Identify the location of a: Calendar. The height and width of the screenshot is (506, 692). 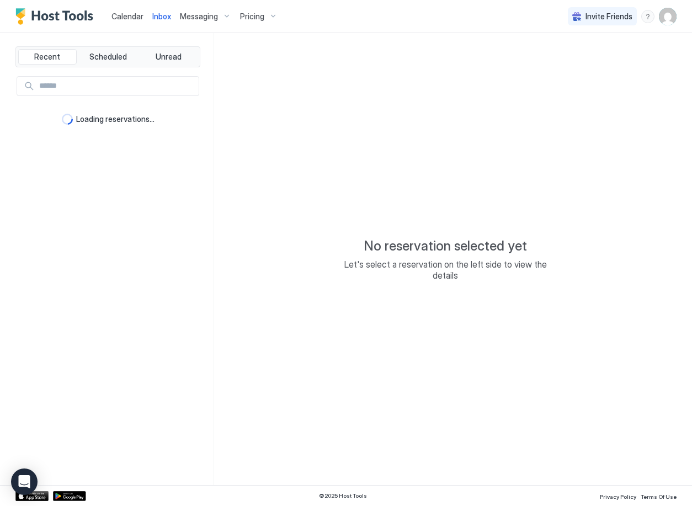
(128, 16).